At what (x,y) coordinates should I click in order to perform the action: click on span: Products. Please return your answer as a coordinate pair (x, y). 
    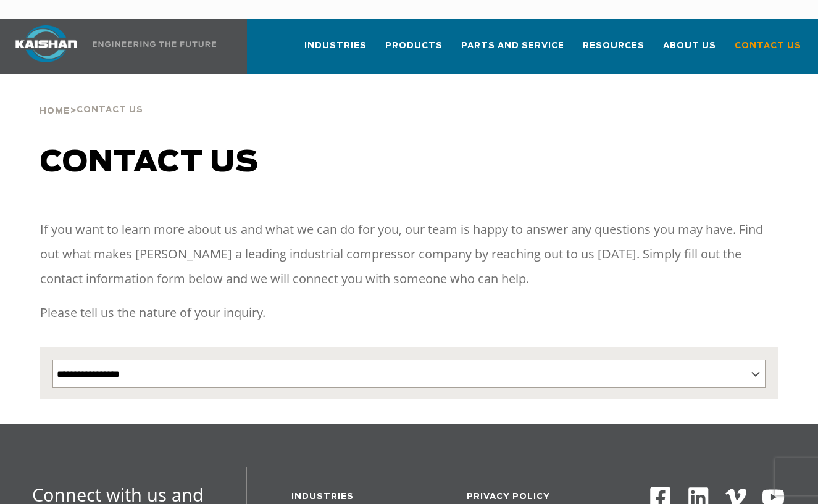
    Looking at the image, I should click on (413, 45).